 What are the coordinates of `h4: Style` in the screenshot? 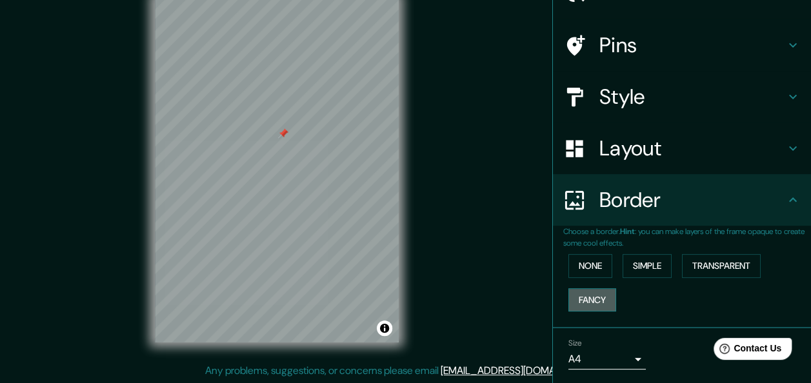 It's located at (693, 97).